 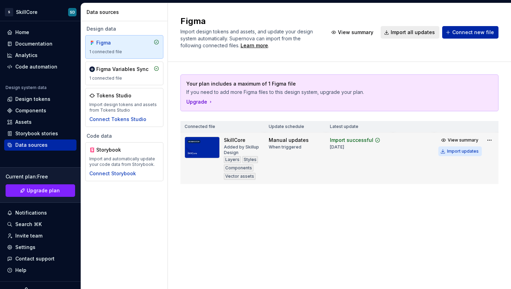 I want to click on button: SSkillCoreSD, so click(x=40, y=12).